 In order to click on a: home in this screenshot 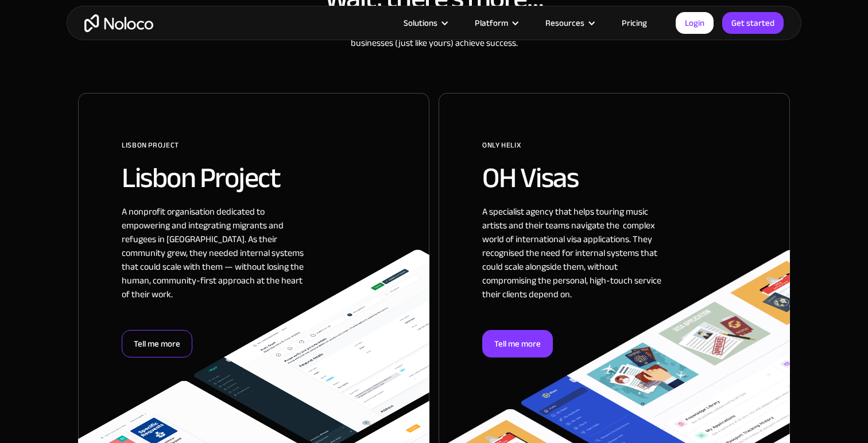, I will do `click(119, 23)`.